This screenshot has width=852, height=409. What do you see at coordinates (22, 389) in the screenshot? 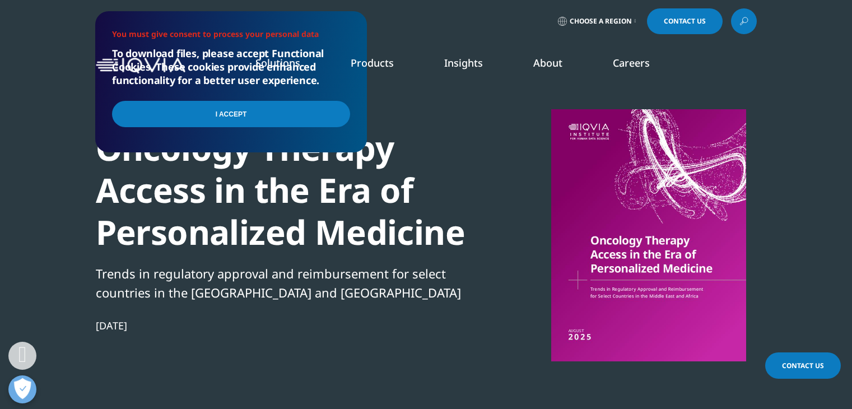
I see `button: Apri preferenze` at bounding box center [22, 389].